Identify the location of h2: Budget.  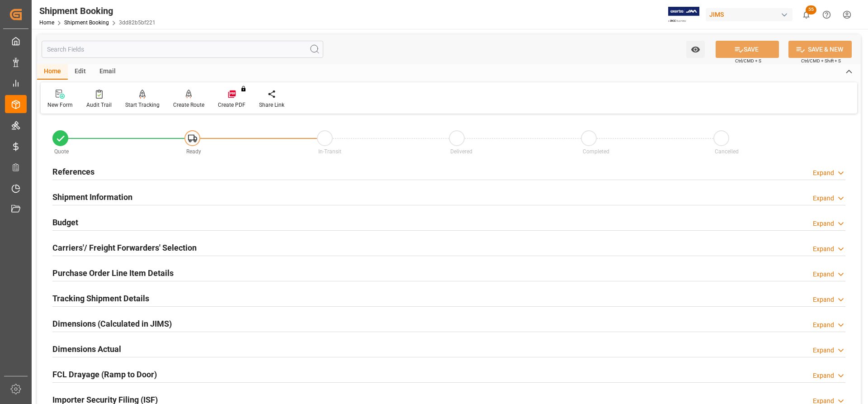
(65, 222).